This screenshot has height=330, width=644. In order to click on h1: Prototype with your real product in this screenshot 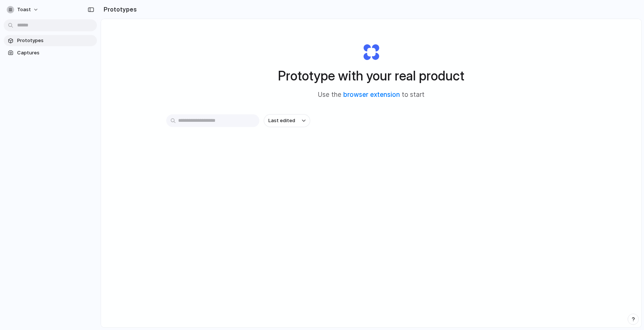, I will do `click(371, 75)`.